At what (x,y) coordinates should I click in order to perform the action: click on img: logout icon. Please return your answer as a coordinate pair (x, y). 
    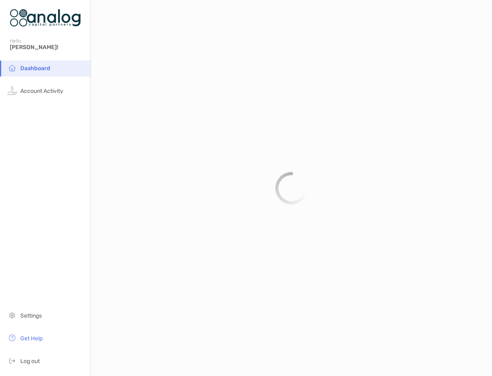
    Looking at the image, I should click on (12, 361).